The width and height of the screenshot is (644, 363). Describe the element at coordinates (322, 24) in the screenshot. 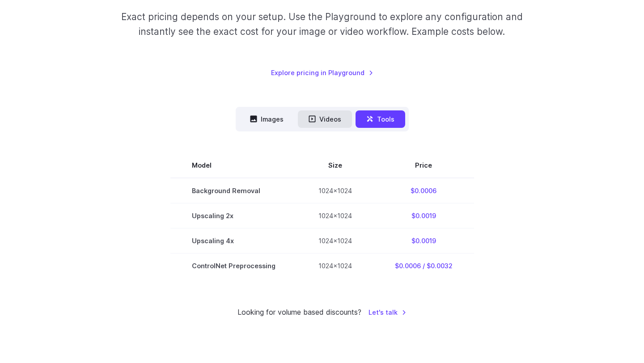

I see `p: Exact pricing depends on your setup. Use the Playground to explore any configuration and instantl...` at that location.